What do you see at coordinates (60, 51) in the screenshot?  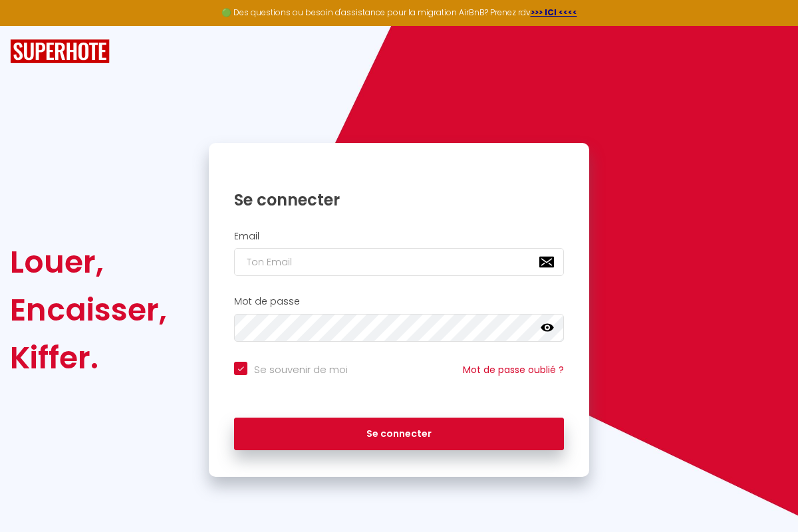 I see `img: SuperHote logo` at bounding box center [60, 51].